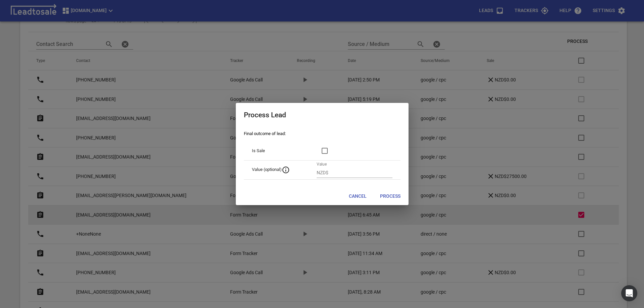 The width and height of the screenshot is (644, 308). I want to click on svg: The value will be rounded down to the nearest whole number when being sent to Google Analytics., so click(286, 170).